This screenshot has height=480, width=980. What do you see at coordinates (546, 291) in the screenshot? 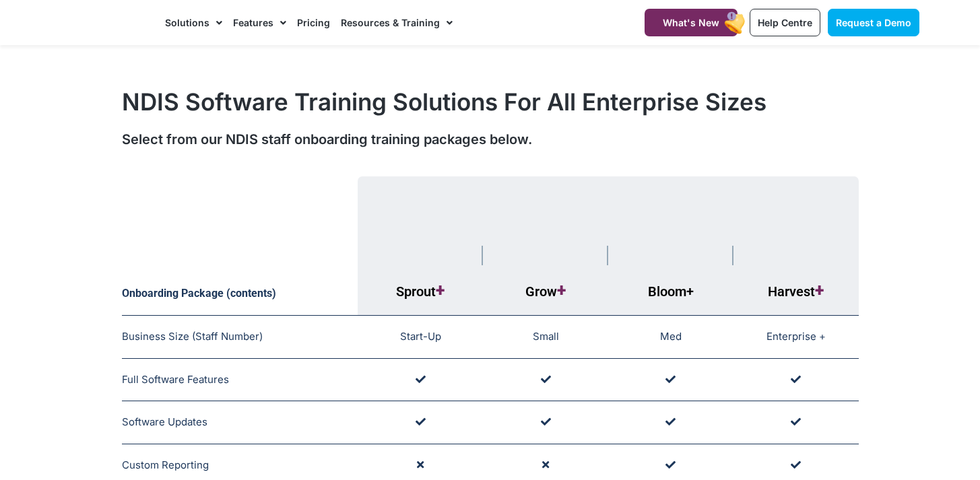
I see `span: Grow` at bounding box center [546, 291].